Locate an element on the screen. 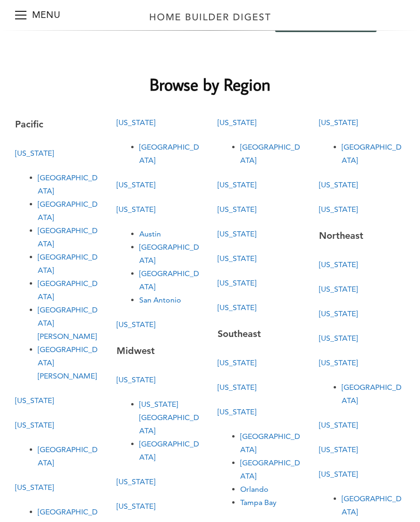 This screenshot has height=522, width=420. strong: Southeast is located at coordinates (239, 334).